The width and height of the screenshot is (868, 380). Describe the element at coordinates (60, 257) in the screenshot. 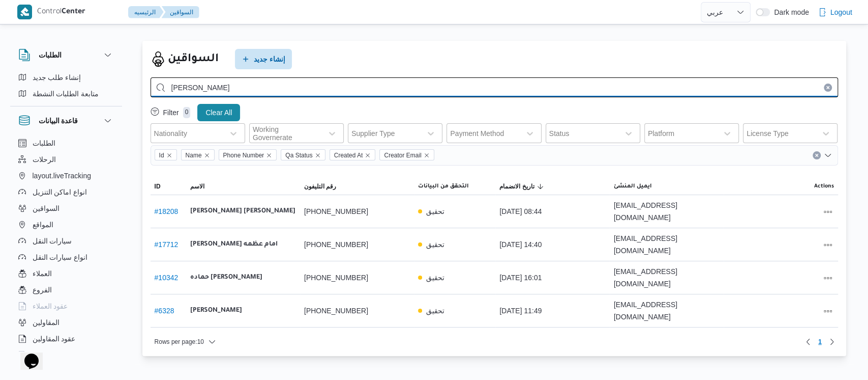

I see `span: انواع سيارات النقل` at that location.